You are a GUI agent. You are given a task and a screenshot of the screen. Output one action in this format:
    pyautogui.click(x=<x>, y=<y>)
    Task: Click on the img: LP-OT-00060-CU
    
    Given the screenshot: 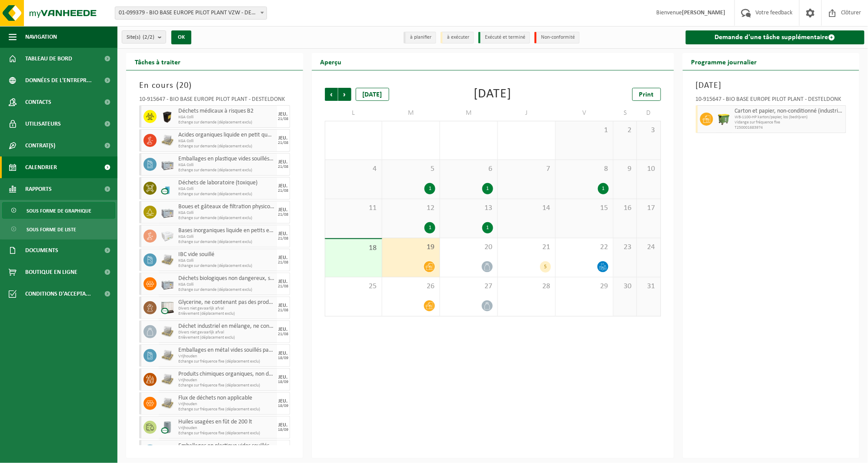 What is the action you would take?
    pyautogui.click(x=167, y=188)
    